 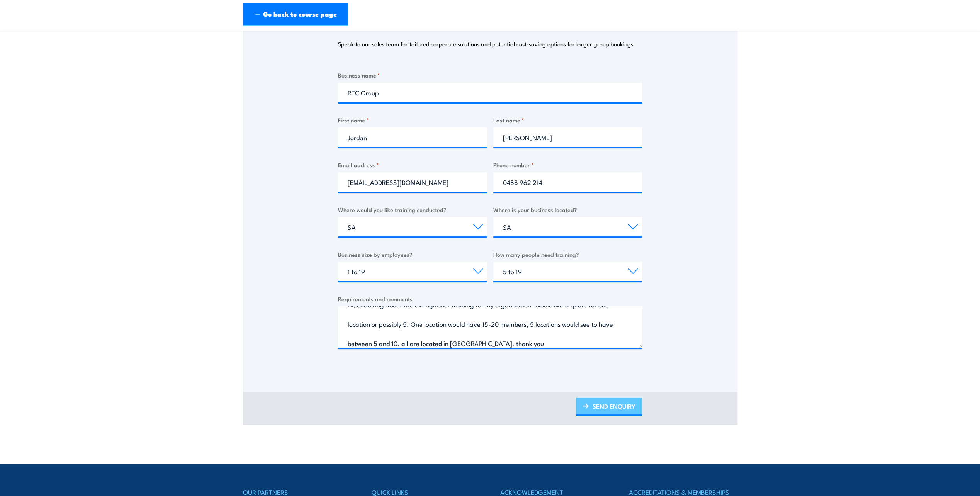 What do you see at coordinates (568, 165) in the screenshot?
I see `label: Phone number` at bounding box center [568, 165].